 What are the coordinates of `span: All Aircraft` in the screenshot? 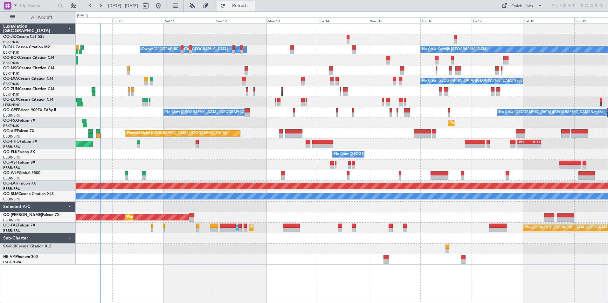 It's located at (42, 17).